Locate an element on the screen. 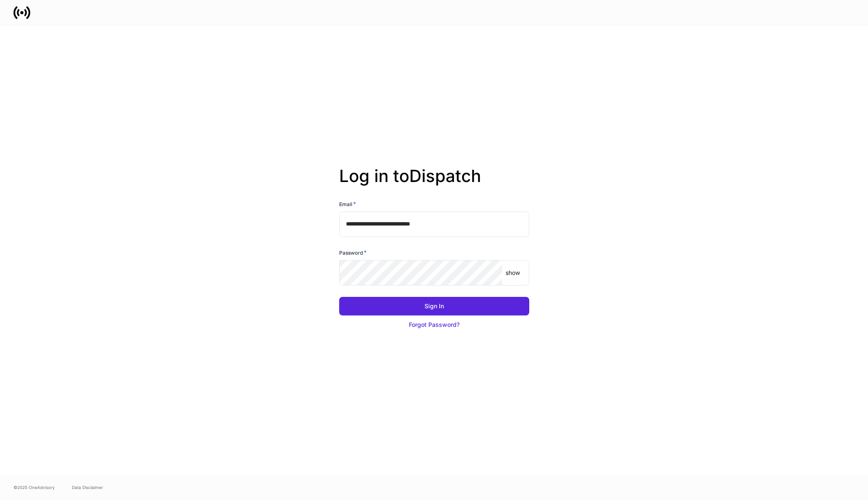 The width and height of the screenshot is (868, 500). a: Data Disclaimer is located at coordinates (88, 487).